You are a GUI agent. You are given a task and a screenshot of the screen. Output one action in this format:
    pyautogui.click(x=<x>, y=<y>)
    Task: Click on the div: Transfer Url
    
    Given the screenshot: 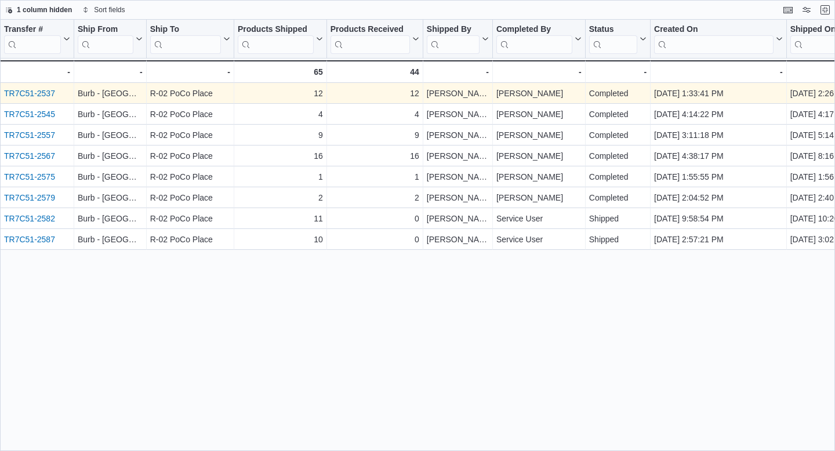 What is the action you would take?
    pyautogui.click(x=32, y=39)
    